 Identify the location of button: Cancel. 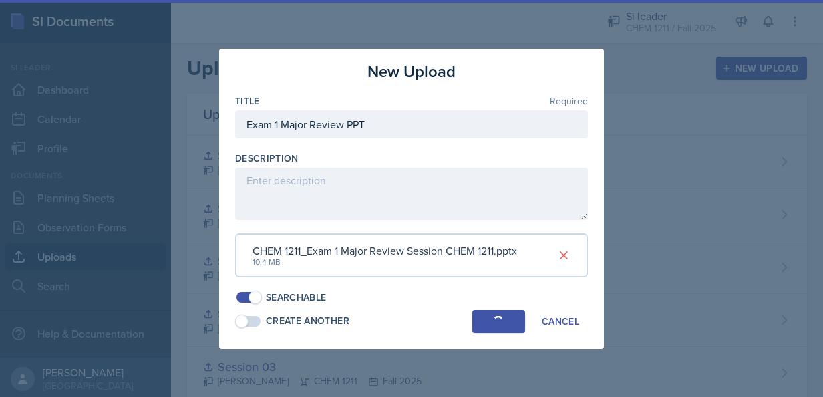
(561, 321).